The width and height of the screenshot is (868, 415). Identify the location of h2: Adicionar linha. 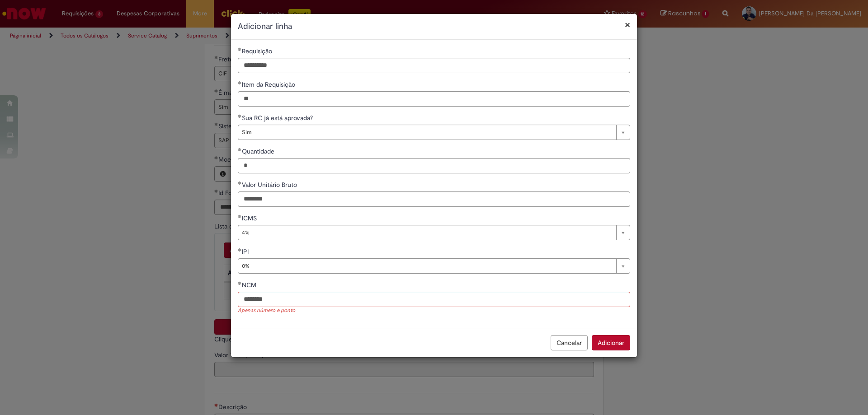
(434, 27).